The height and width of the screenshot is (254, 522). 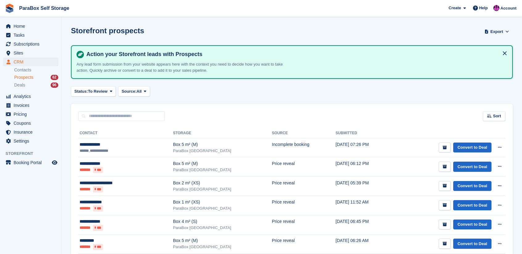 What do you see at coordinates (32, 114) in the screenshot?
I see `span: Pricing` at bounding box center [32, 114].